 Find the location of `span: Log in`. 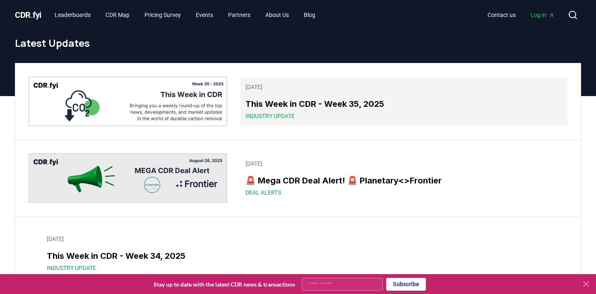

span: Log in is located at coordinates (543, 15).